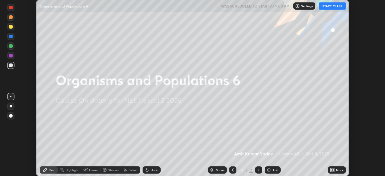  Describe the element at coordinates (72, 170) in the screenshot. I see `div: Highlight` at that location.